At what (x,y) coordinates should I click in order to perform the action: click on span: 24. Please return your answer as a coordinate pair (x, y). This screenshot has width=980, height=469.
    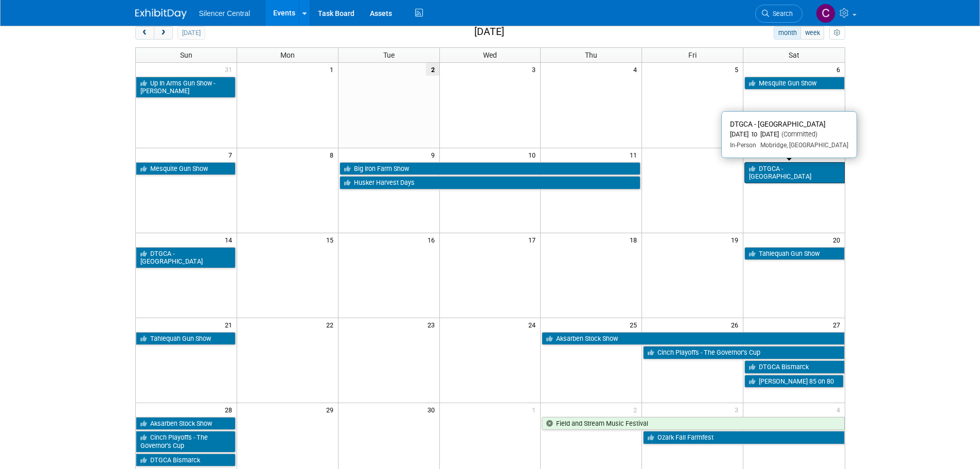
    Looking at the image, I should click on (533, 324).